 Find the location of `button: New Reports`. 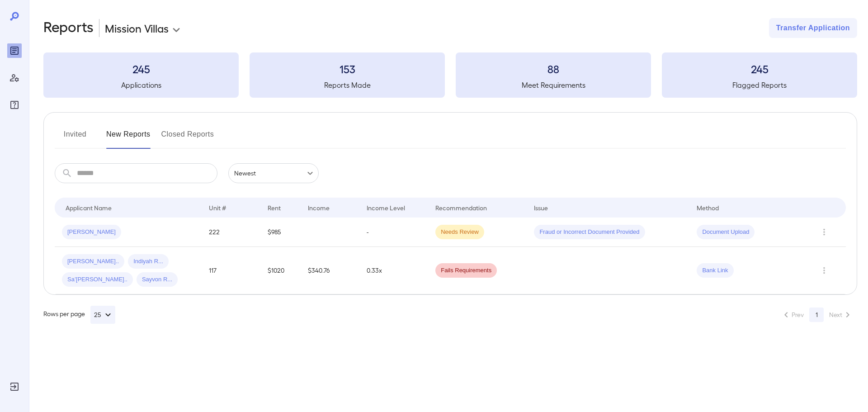

button: New Reports is located at coordinates (128, 138).